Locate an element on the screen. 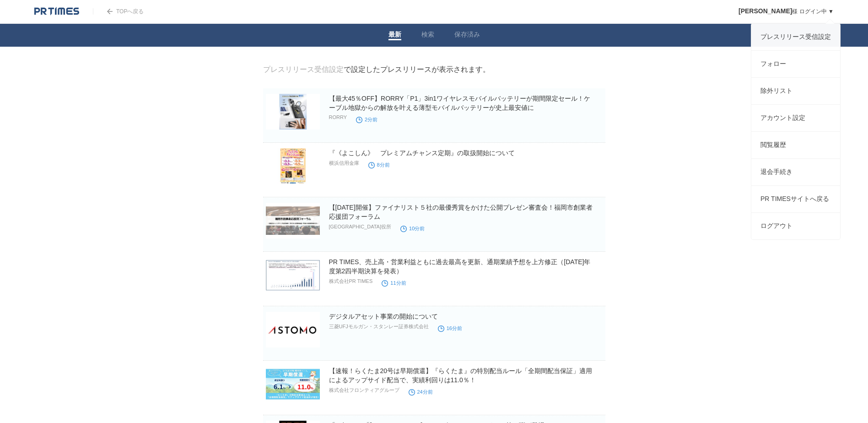 Image resolution: width=868 pixels, height=423 pixels. a: フォロー is located at coordinates (796, 64).